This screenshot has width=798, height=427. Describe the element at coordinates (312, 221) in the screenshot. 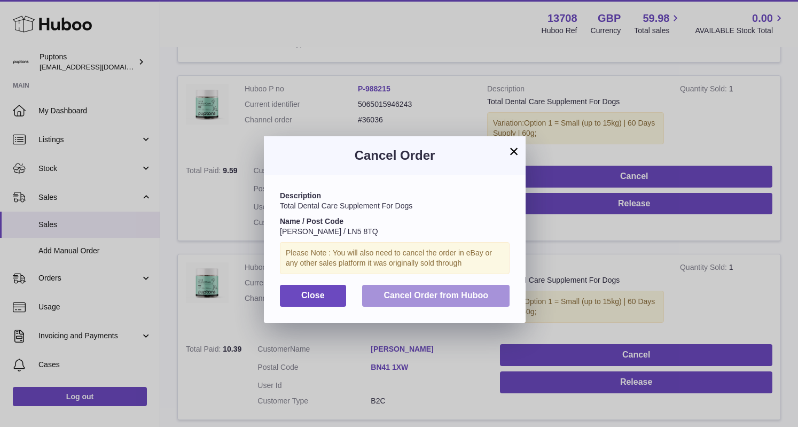

I see `strong: Name / Post Code` at that location.